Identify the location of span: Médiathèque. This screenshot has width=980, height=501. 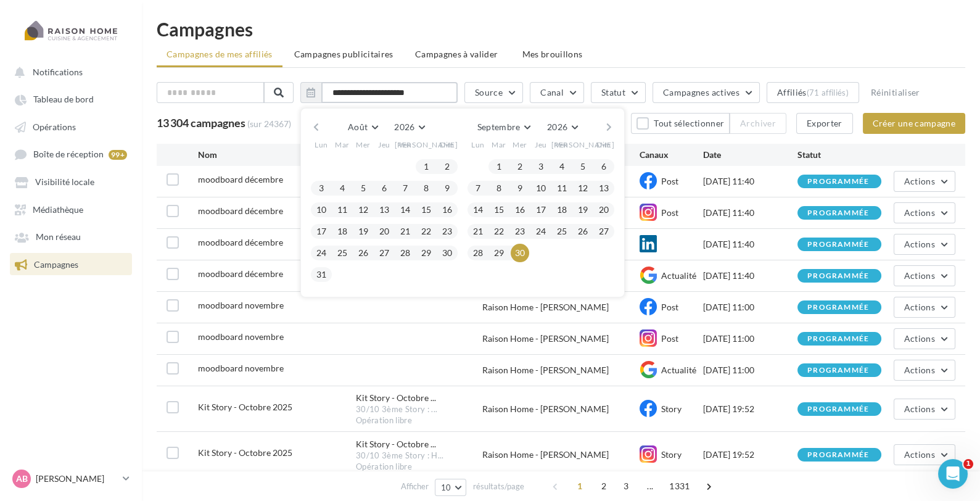
(58, 209).